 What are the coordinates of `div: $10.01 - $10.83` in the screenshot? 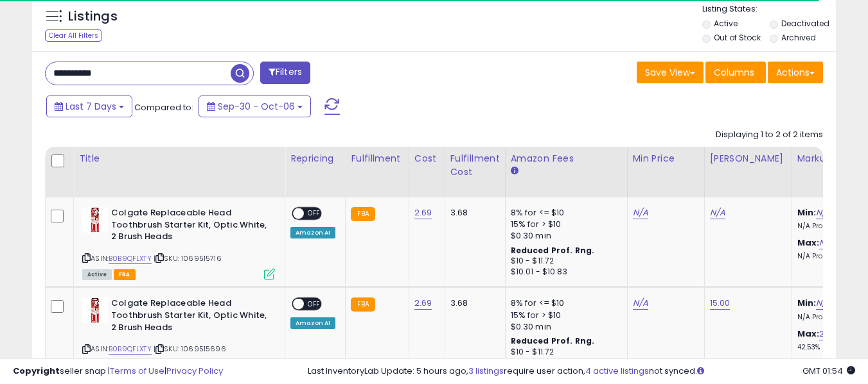 It's located at (564, 272).